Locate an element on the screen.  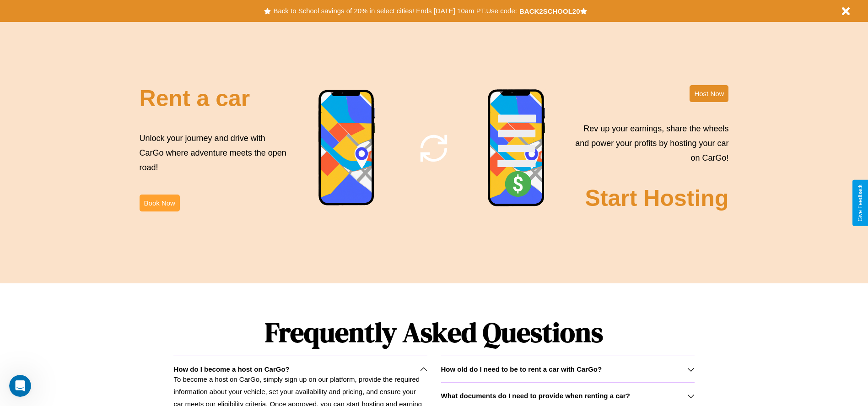
div: Give Feedback is located at coordinates (860, 203).